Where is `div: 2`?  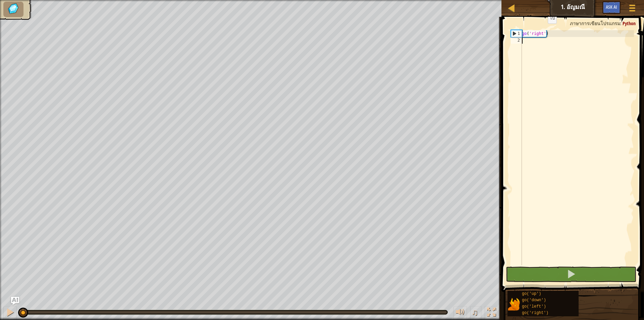 div: 2 is located at coordinates (516, 40).